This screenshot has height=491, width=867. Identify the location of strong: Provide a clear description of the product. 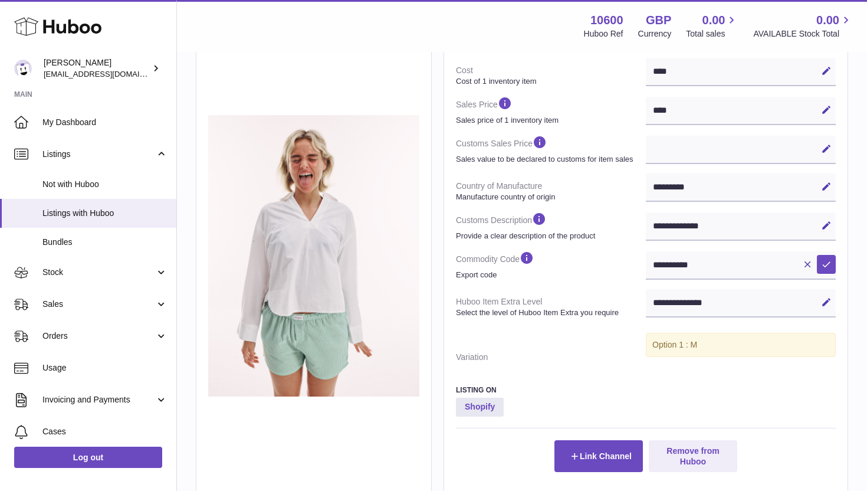
(549, 236).